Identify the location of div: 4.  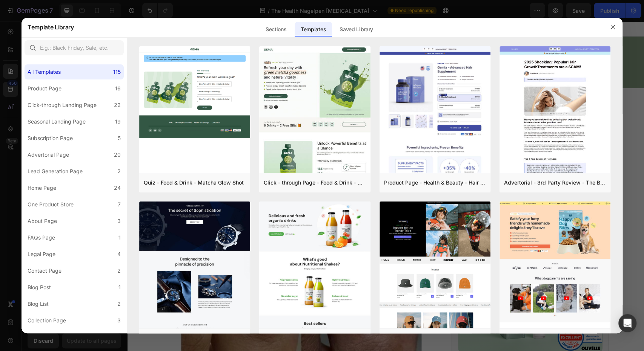
(119, 254).